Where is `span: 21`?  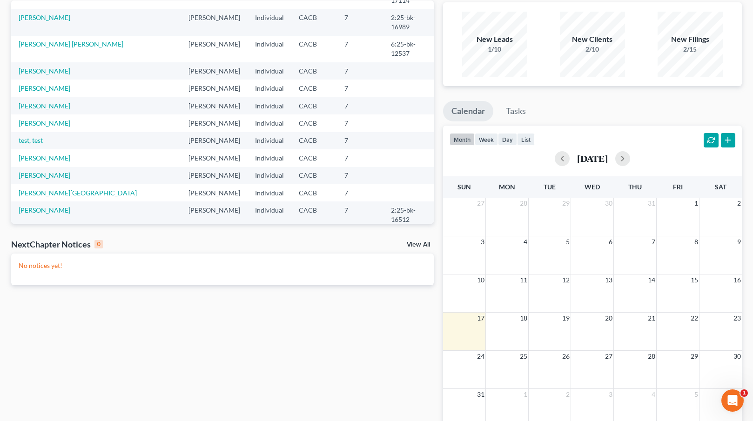
span: 21 is located at coordinates (652, 318).